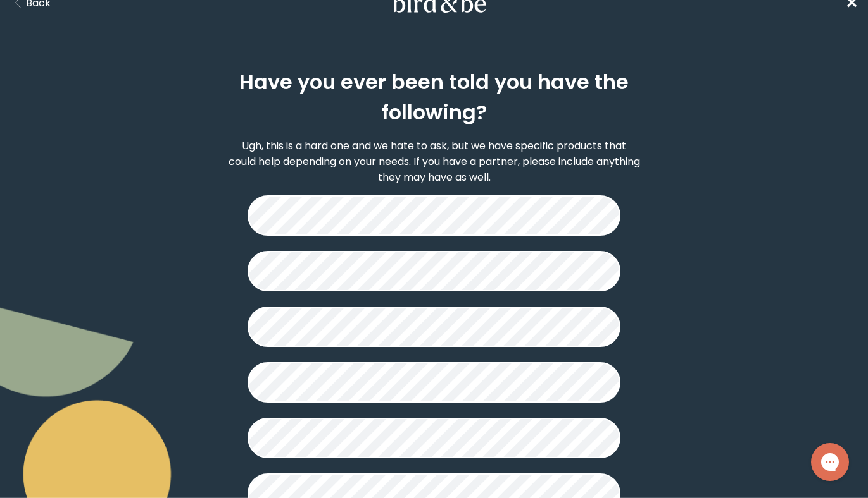  What do you see at coordinates (25, 23) in the screenshot?
I see `button: Gorgias live chat` at bounding box center [25, 23].